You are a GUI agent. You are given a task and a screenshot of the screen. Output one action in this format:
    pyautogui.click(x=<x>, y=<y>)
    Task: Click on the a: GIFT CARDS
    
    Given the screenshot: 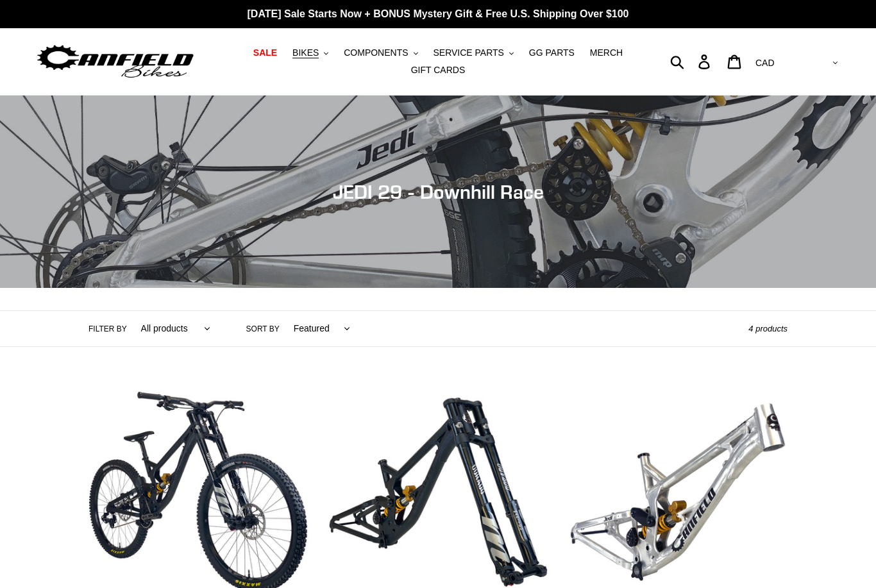 What is the action you would take?
    pyautogui.click(x=438, y=70)
    